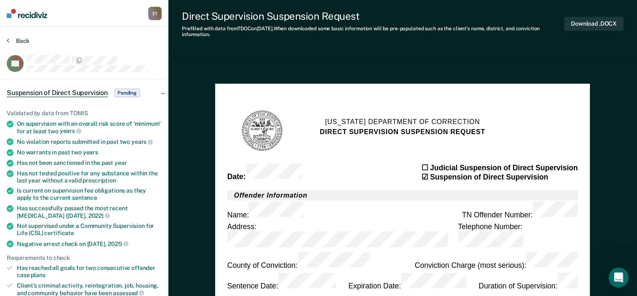  What do you see at coordinates (27, 13) in the screenshot?
I see `img: Recidiviz` at bounding box center [27, 13].